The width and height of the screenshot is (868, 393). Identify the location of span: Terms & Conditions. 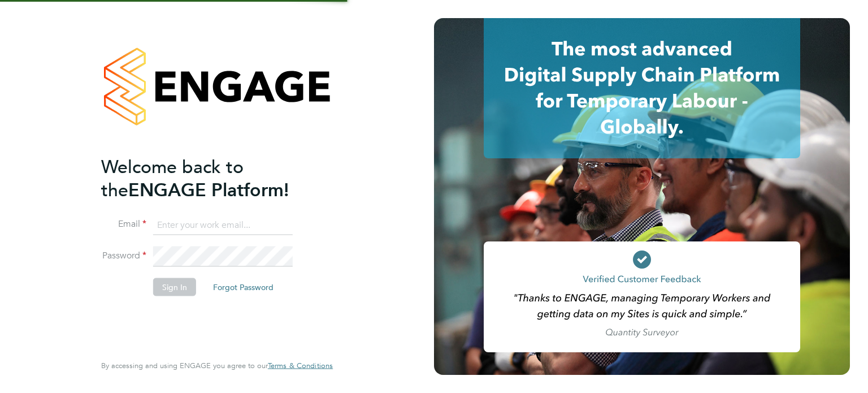
(300, 365).